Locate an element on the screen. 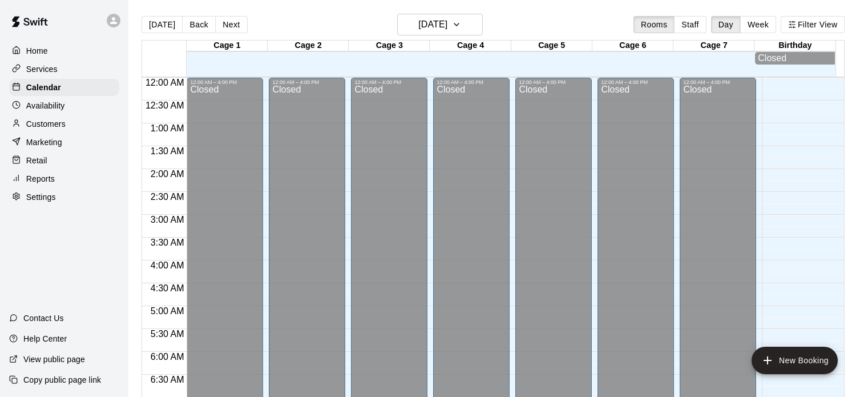 The width and height of the screenshot is (868, 397). a: Marketing is located at coordinates (64, 142).